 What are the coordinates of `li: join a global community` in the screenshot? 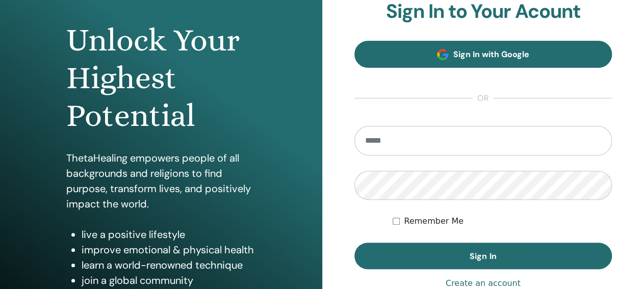 It's located at (168, 280).